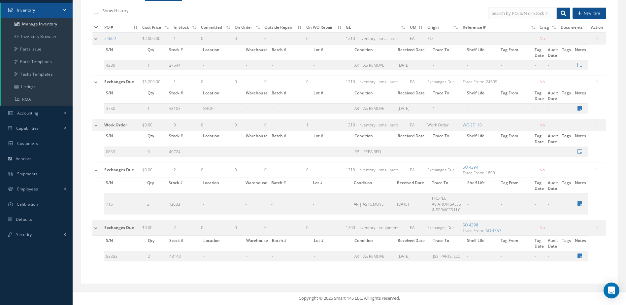 Image resolution: width=626 pixels, height=305 pixels. I want to click on a: Manage Inventory, so click(37, 24).